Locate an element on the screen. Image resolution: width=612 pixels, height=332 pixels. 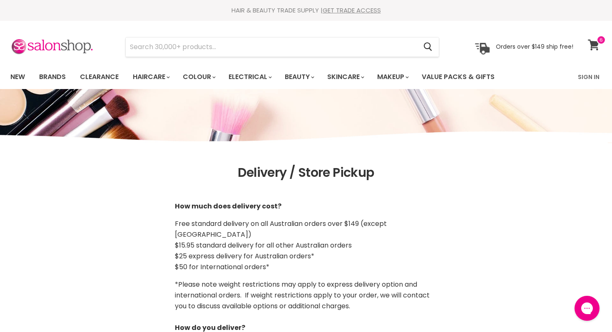
a: New is located at coordinates (17, 77).